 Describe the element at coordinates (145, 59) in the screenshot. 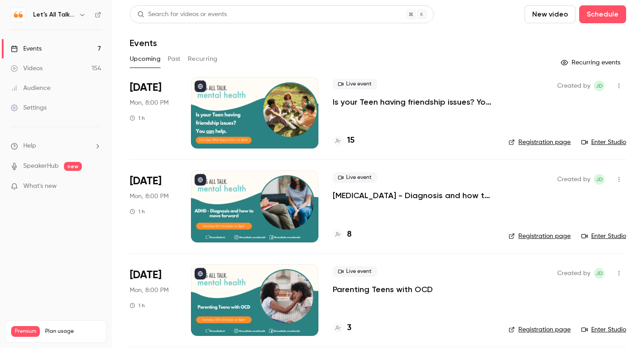

I see `button: Upcoming` at that location.